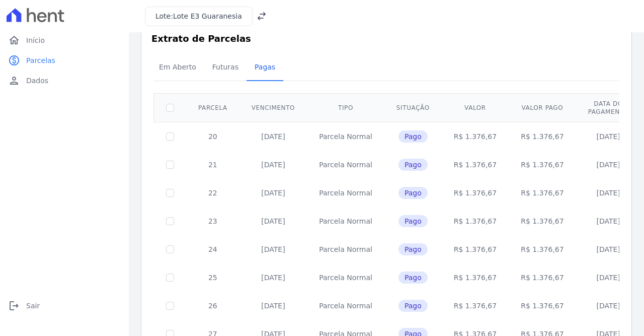 This screenshot has width=644, height=336. I want to click on td: 22, so click(213, 193).